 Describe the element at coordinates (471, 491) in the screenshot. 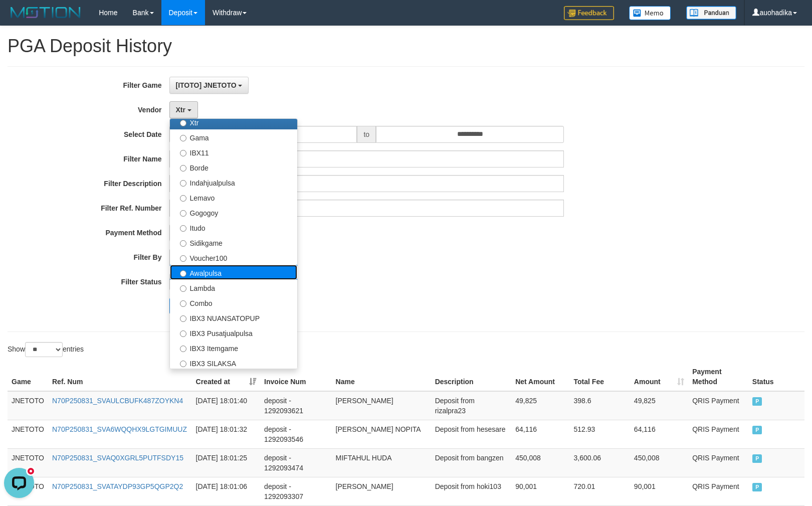

I see `td: Deposit from hoki103` at that location.